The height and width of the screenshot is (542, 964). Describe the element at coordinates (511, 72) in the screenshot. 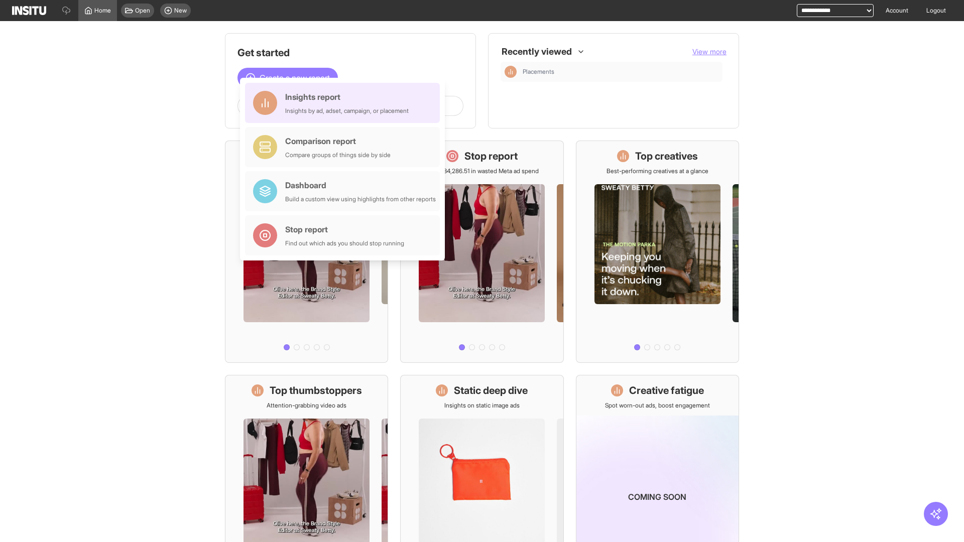

I see `div: Insights` at that location.